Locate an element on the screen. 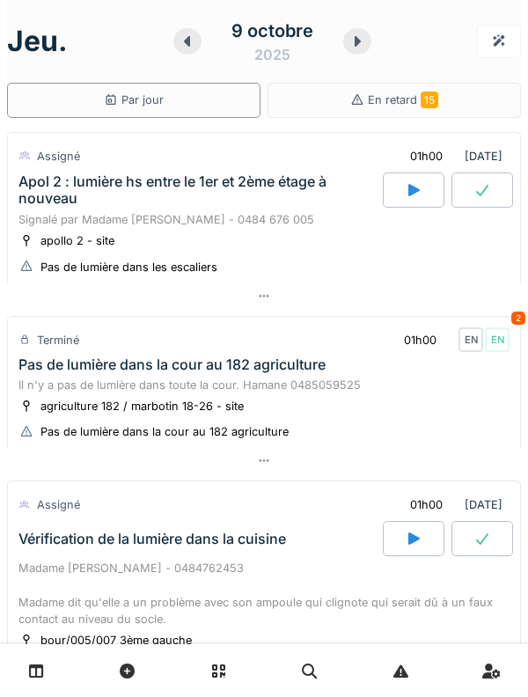 Image resolution: width=528 pixels, height=697 pixels. div: Pas de lumière dans les escaliers is located at coordinates (129, 267).